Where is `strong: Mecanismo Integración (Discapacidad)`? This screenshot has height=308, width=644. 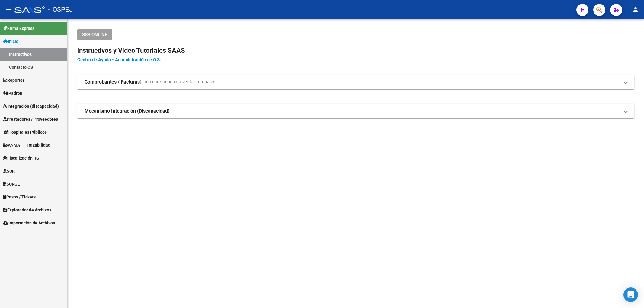 strong: Mecanismo Integración (Discapacidad) is located at coordinates (127, 111).